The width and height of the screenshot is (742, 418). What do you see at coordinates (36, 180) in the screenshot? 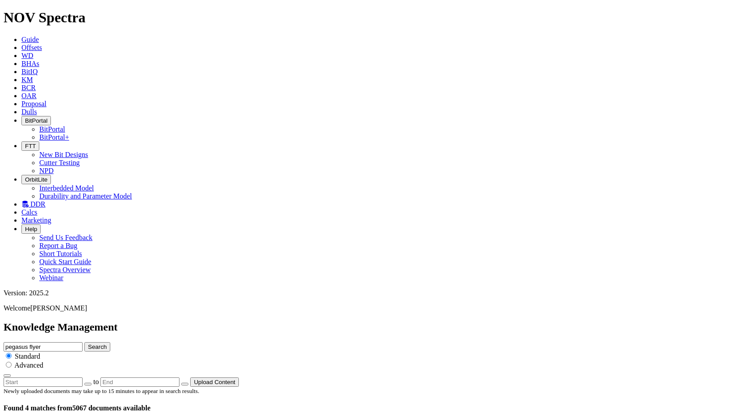
I see `button: OrbitLite` at bounding box center [36, 180].